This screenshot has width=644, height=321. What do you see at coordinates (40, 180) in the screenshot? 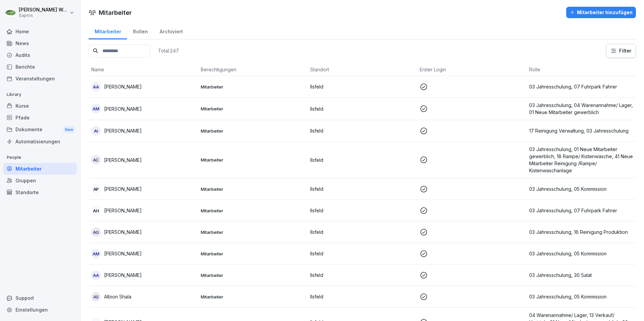
I see `a: Gruppen` at bounding box center [40, 180].